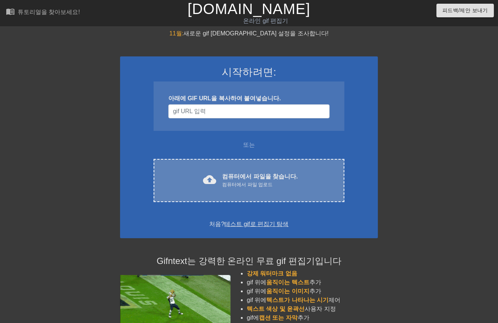  What do you see at coordinates (298, 300) in the screenshot?
I see `span: 텍스트가 나타나는 시기` at bounding box center [298, 300].